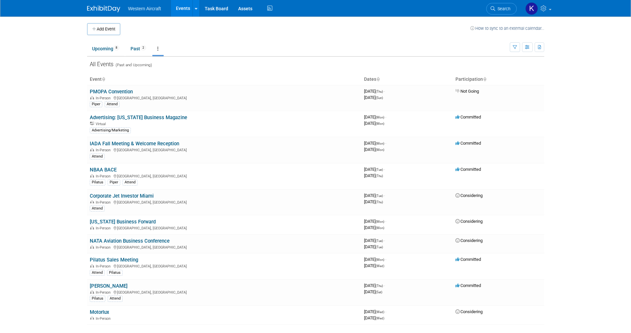 This screenshot has height=333, width=631. Describe the element at coordinates (144, 9) in the screenshot. I see `span: Western Aircraft` at that location.